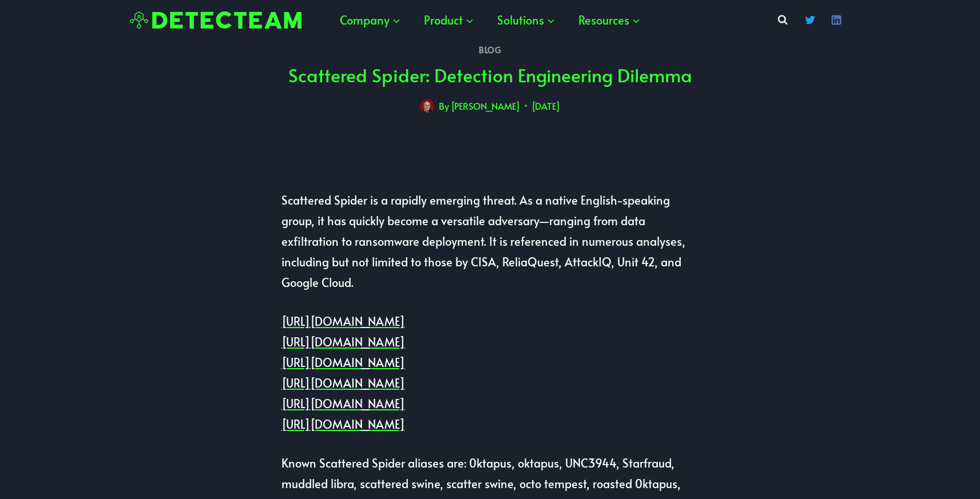 This screenshot has width=980, height=499. I want to click on a: Resources, so click(609, 20).